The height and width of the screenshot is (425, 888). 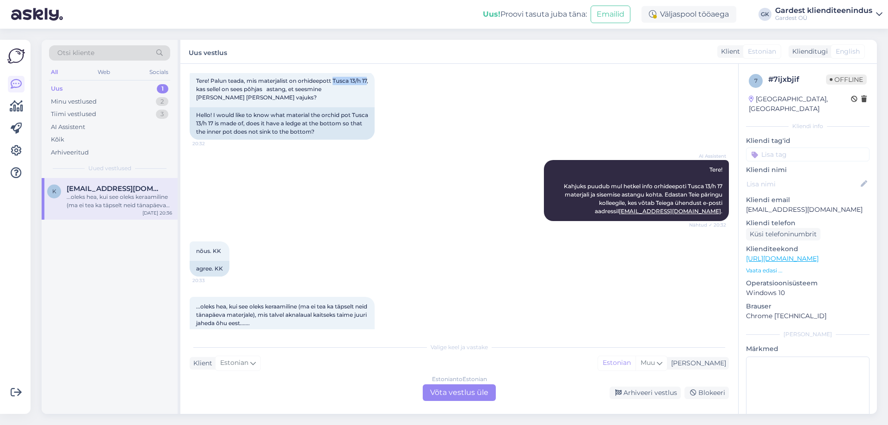 What do you see at coordinates (282, 314) in the screenshot?
I see `span: ...oleks hea, kui see oleks keraamiline (ma ei tea ka täpselt neid tänapäeva materjale), mis talv...` at bounding box center [282, 314].